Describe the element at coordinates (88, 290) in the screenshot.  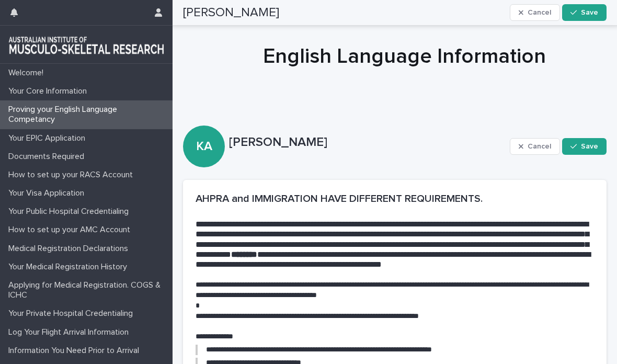
I see `p: Applying for Medical Registration. COGS & ICHC` at that location.